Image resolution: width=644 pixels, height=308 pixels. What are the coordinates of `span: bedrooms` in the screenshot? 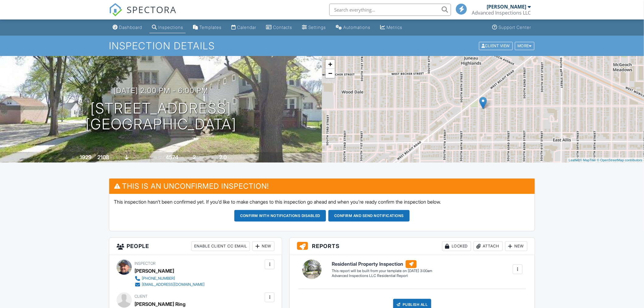 It's located at (205, 157).